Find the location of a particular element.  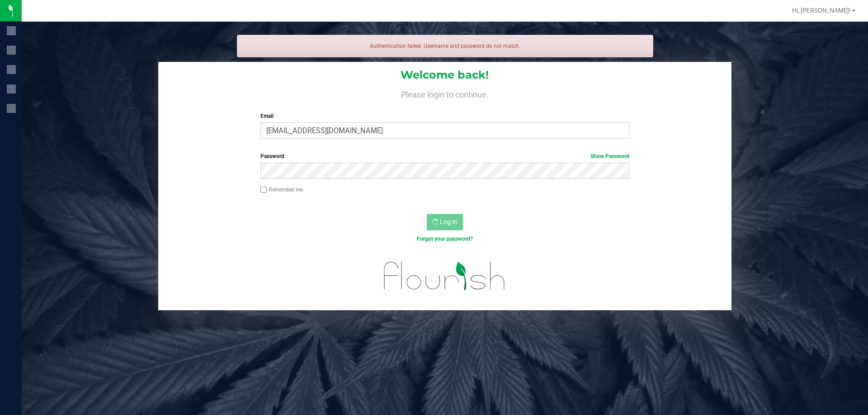

h4: Please login to continue. is located at coordinates (445, 94).